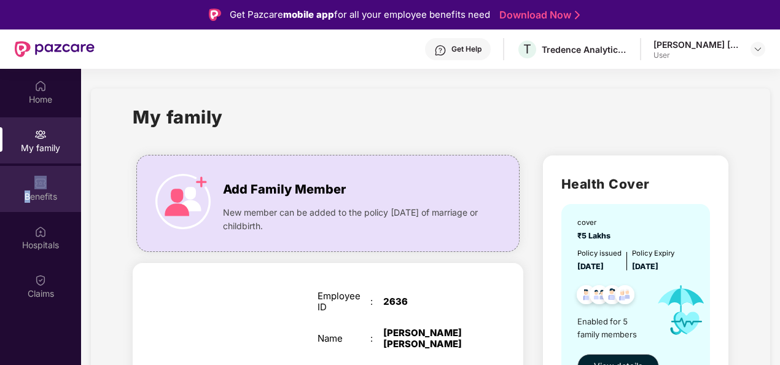  I want to click on a: Download Now, so click(538, 15).